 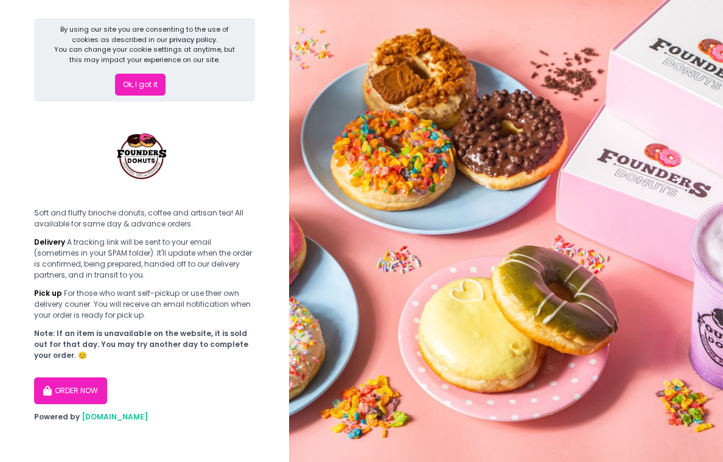 What do you see at coordinates (144, 344) in the screenshot?
I see `div: Note: If an item is unavailable on the website, it is sold out for that day. You may try another ...` at bounding box center [144, 344].